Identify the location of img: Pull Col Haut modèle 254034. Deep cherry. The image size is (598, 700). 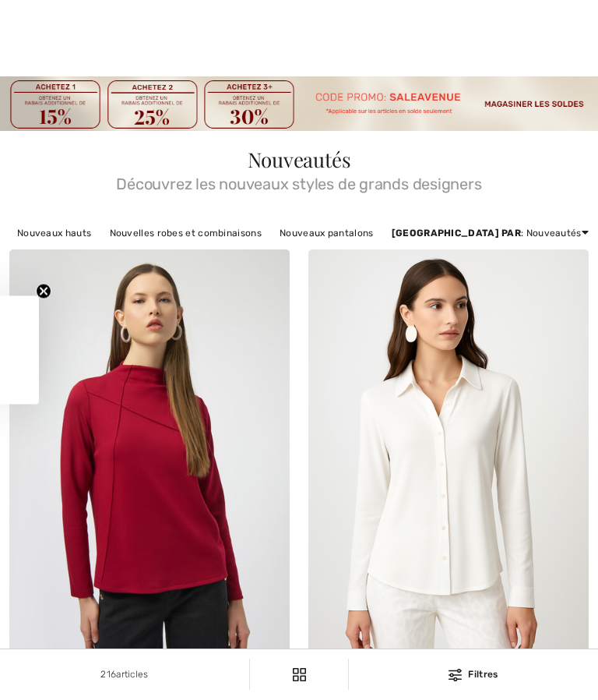
(150, 460).